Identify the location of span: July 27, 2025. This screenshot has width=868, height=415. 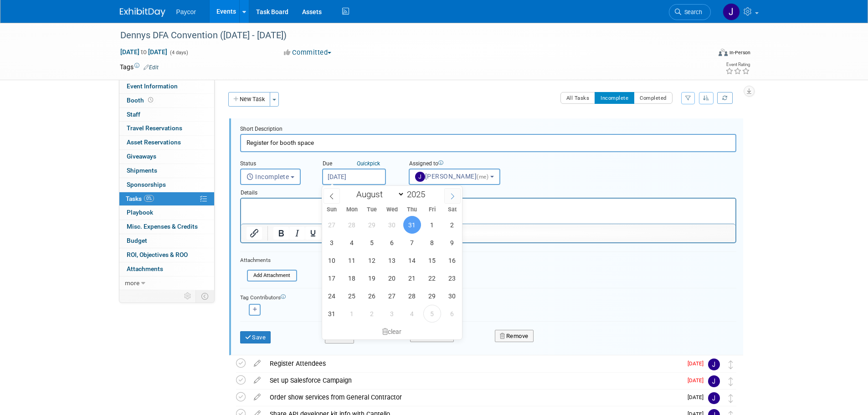
(332, 225).